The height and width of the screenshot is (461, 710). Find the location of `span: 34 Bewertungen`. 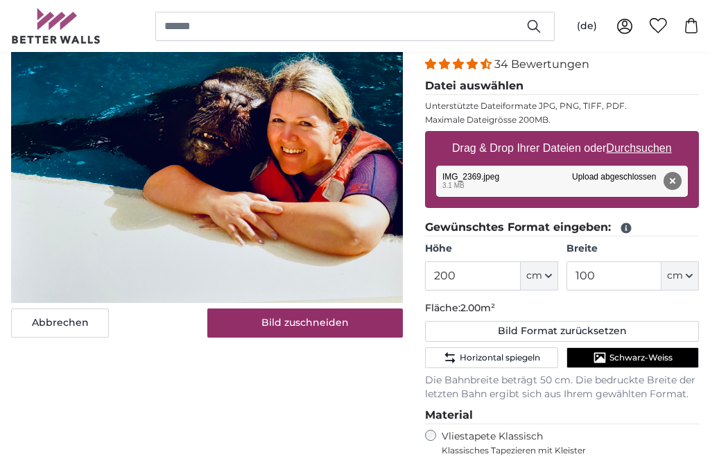

span: 34 Bewertungen is located at coordinates (542, 64).